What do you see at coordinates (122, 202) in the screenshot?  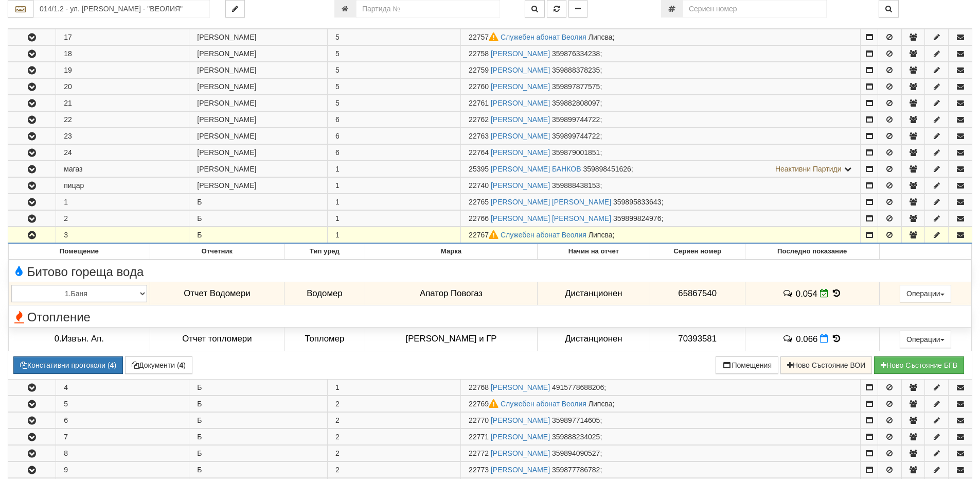 I see `td: 1` at bounding box center [122, 202].